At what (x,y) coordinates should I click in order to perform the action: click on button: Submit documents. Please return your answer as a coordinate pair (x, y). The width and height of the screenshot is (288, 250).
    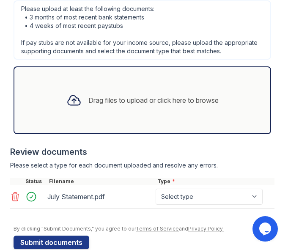
    Looking at the image, I should click on (51, 243).